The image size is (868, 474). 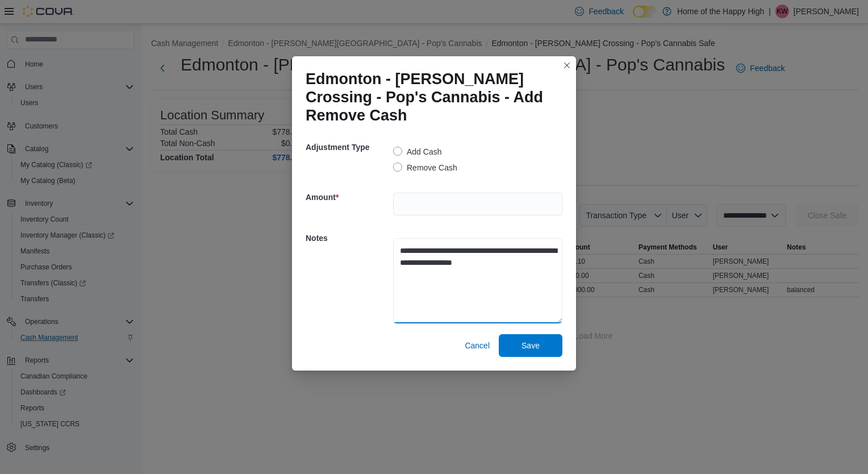 What do you see at coordinates (348, 147) in the screenshot?
I see `h5: Adjustment Type` at bounding box center [348, 147].